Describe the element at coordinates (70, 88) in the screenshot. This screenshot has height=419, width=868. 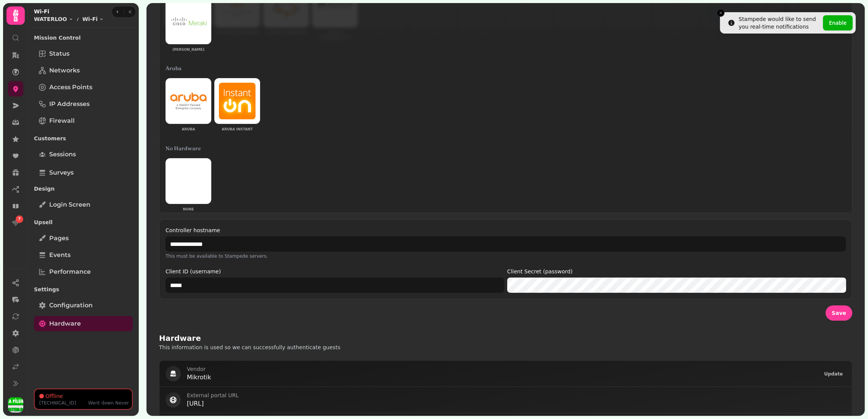
I see `span: Access Points` at that location.